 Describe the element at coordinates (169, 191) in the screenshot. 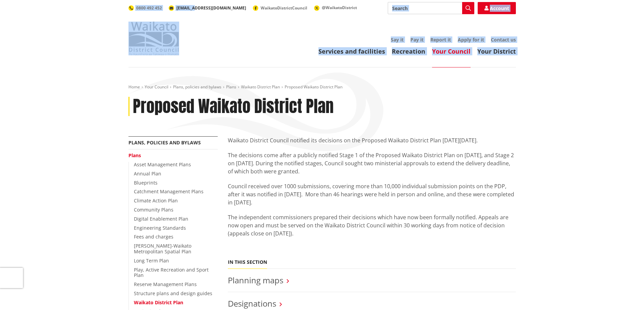

I see `a: Catchment Management Plans` at that location.